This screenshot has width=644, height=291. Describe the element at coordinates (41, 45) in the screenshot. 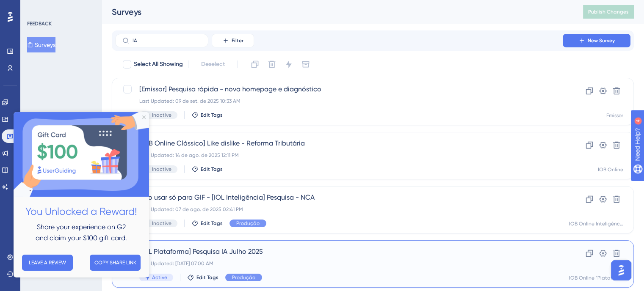

I see `button: Surveys` at that location.